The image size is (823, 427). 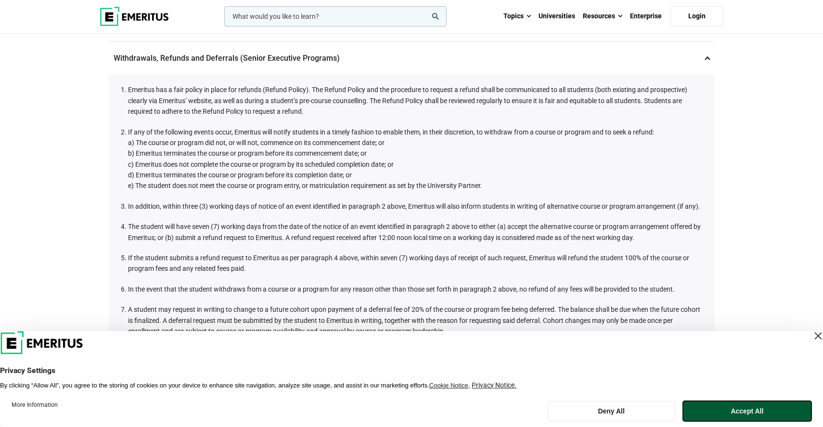 I want to click on li: If any of the following events occur, Emeritus will notify students in a timely fashion to enable..., so click(x=416, y=159).